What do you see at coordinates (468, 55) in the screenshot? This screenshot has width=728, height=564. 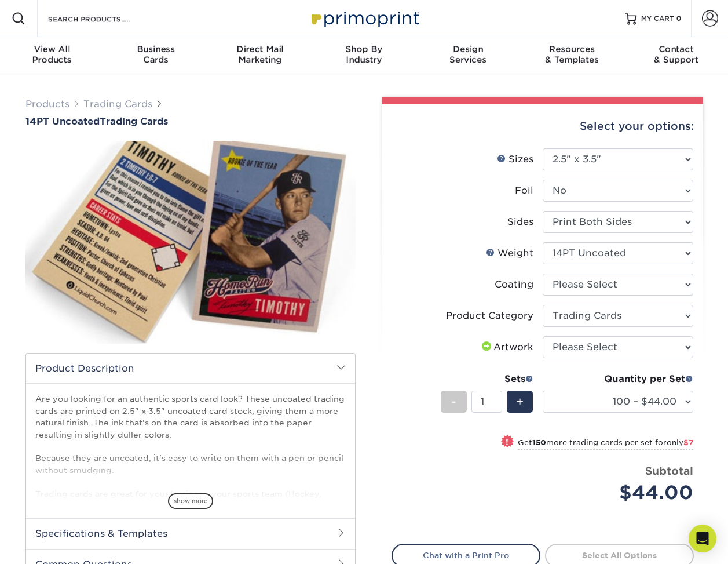 I see `a: DesignServices` at bounding box center [468, 55].